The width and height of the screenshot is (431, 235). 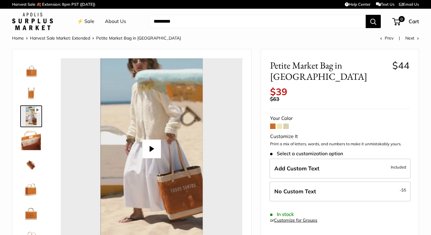 What do you see at coordinates (32, 21) in the screenshot?
I see `img: Apolis: Surplus Market` at bounding box center [32, 21].